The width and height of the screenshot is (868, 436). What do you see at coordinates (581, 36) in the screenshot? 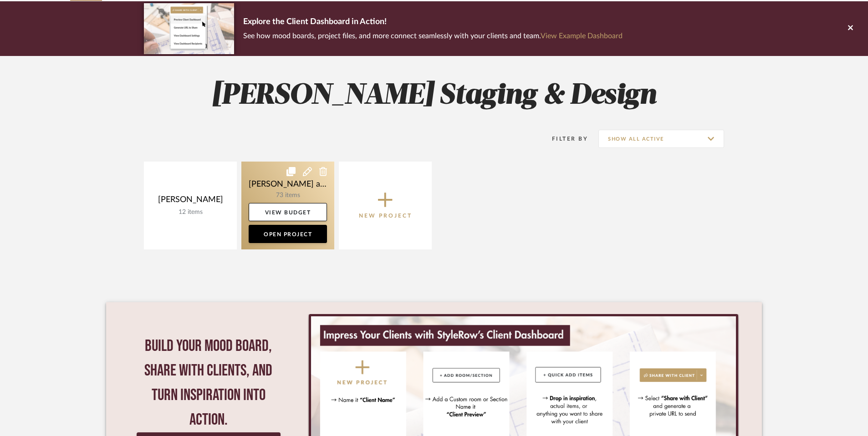
I see `a: View Example Dashboard` at bounding box center [581, 36].